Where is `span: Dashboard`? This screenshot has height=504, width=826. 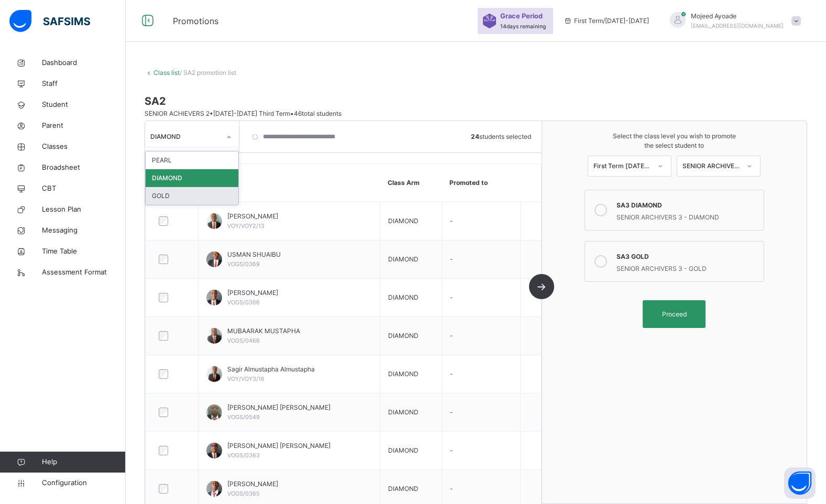 span: Dashboard is located at coordinates (84, 63).